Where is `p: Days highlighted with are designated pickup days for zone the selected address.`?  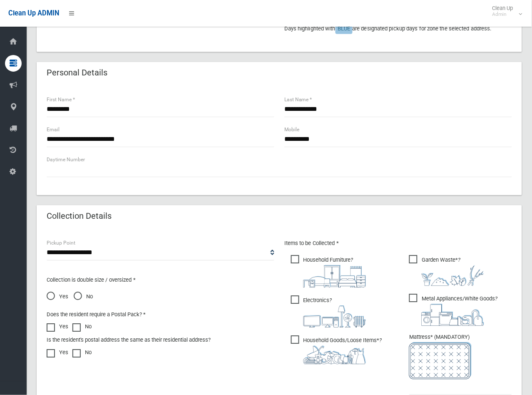
p: Days highlighted with are designated pickup days for zone the selected address. is located at coordinates (398, 29).